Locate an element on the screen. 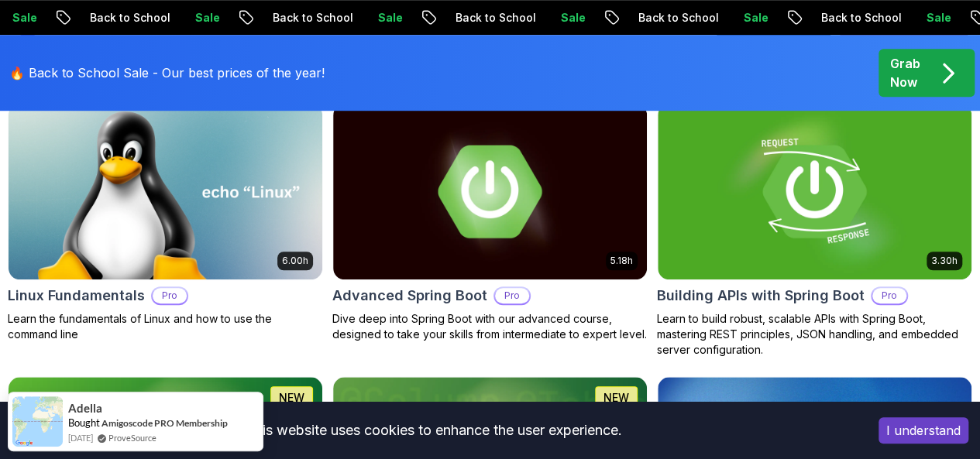 Image resolution: width=980 pixels, height=459 pixels. a: Linux Fundamentals card6.00hLinux FundamentalsProLearn the fundamentals of Linux and how to use t... is located at coordinates (165, 222).